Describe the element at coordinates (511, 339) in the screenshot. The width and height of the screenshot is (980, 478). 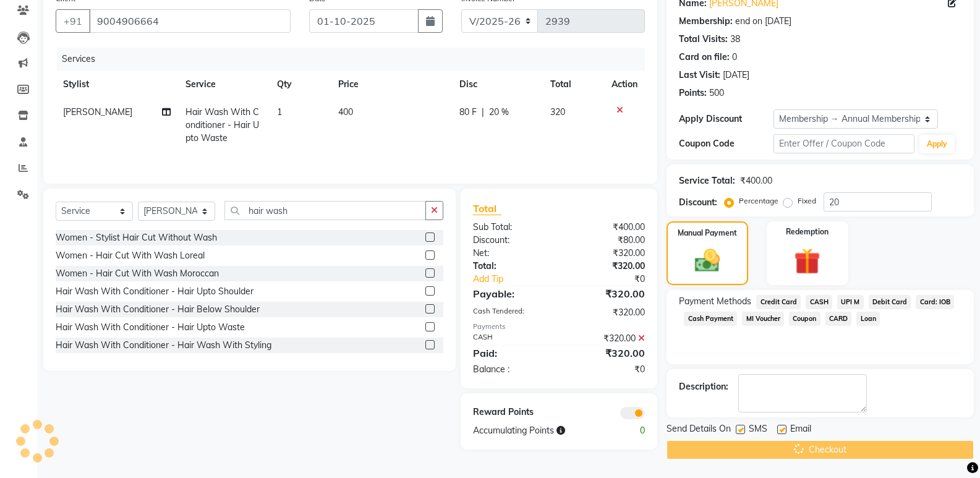
I see `div: CASH` at that location.